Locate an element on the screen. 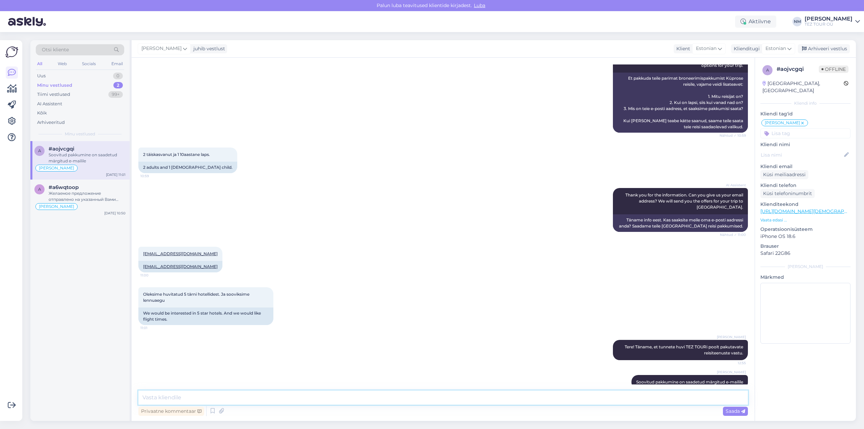  div: We would be interested in 5 star hotels. And we would like flight times. is located at coordinates (206, 316).